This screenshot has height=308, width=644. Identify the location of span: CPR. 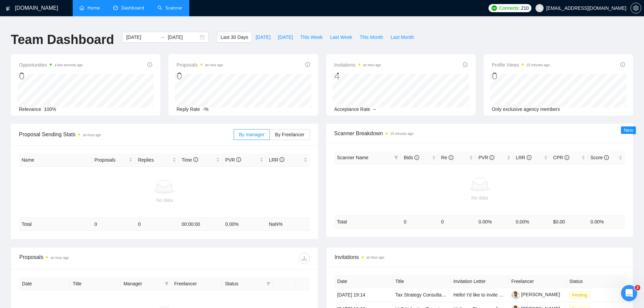
(561, 158).